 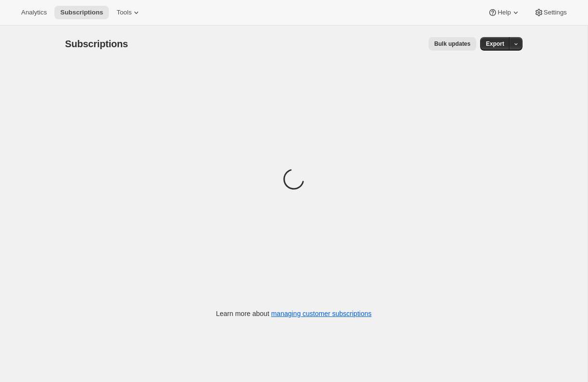 I want to click on span: Settings, so click(x=555, y=12).